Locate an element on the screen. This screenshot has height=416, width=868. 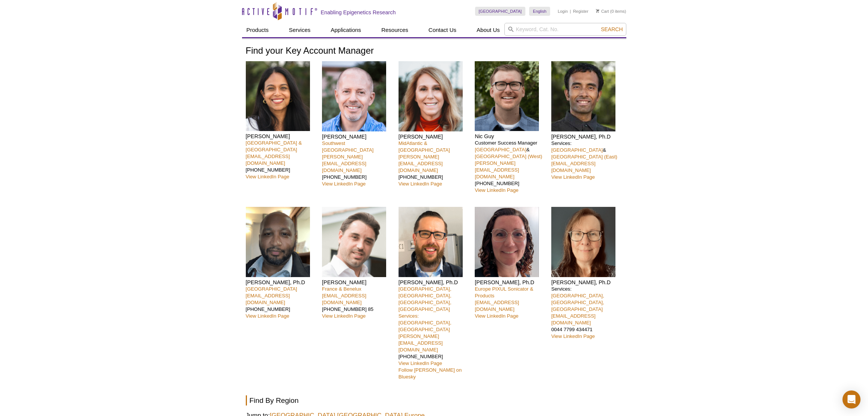
a: Products is located at coordinates (257, 30).